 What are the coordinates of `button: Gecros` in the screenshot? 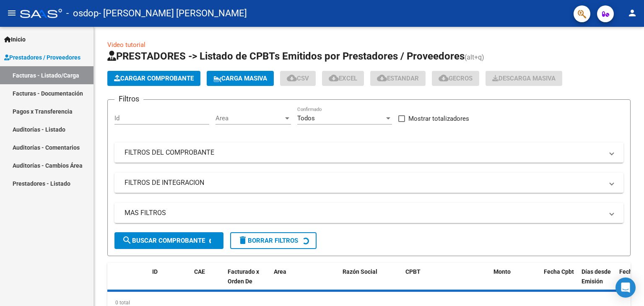 It's located at (455, 78).